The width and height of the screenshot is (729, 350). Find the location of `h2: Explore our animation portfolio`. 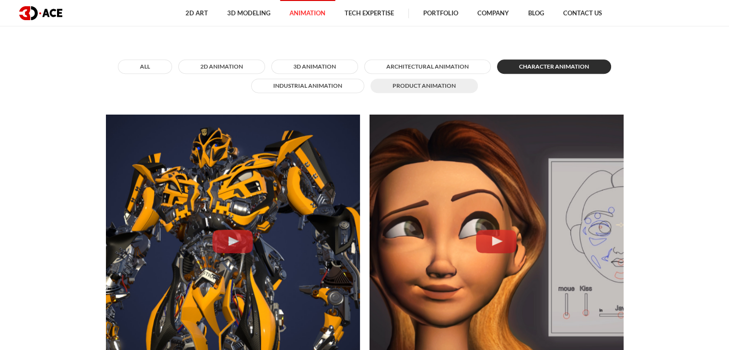

h2: Explore our animation portfolio is located at coordinates (365, 17).